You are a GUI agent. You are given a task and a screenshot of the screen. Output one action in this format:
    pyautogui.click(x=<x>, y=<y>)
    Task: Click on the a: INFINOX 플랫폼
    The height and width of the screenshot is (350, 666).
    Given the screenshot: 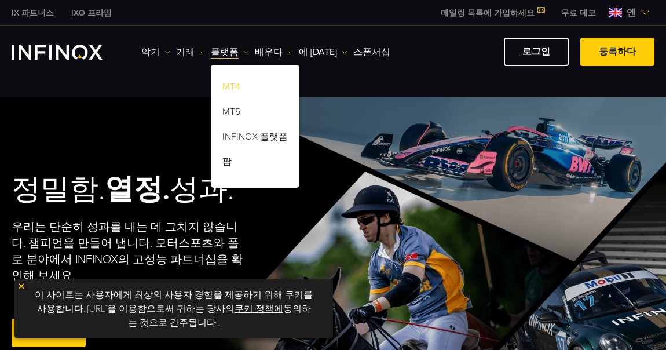 What is the action you would take?
    pyautogui.click(x=255, y=139)
    